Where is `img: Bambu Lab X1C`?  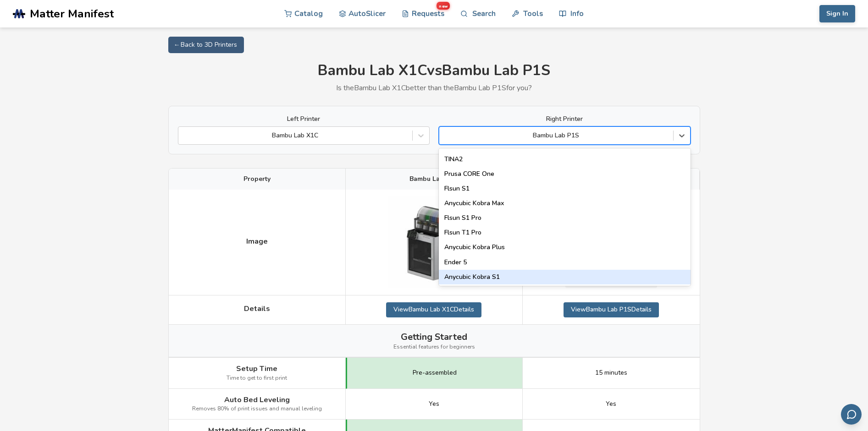
img: Bambu Lab X1C is located at coordinates (434, 242).